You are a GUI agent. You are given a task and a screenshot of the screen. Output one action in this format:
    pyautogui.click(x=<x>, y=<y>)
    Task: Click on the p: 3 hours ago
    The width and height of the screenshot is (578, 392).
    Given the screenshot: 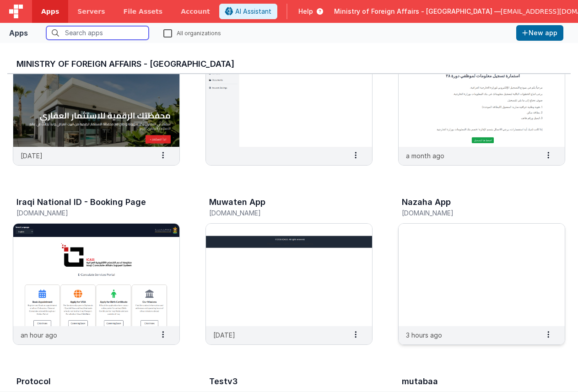 What is the action you would take?
    pyautogui.click(x=424, y=335)
    